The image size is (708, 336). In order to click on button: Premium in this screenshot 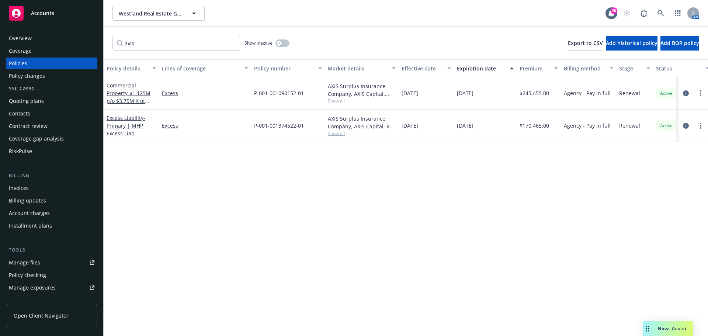, I will do `click(539, 68)`.